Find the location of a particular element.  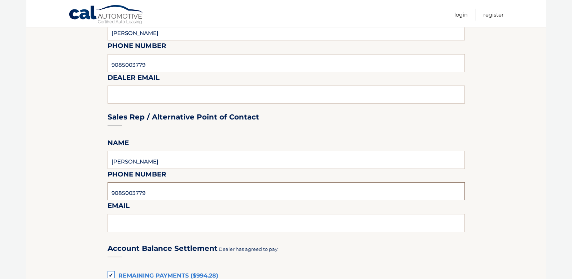

a: Register is located at coordinates (493, 14).